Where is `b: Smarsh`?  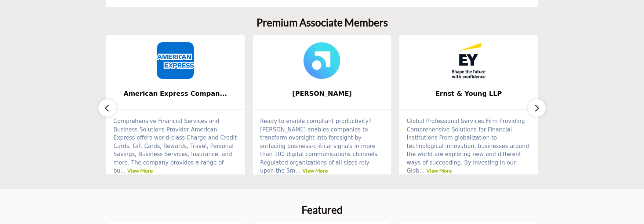 b: Smarsh is located at coordinates (322, 94).